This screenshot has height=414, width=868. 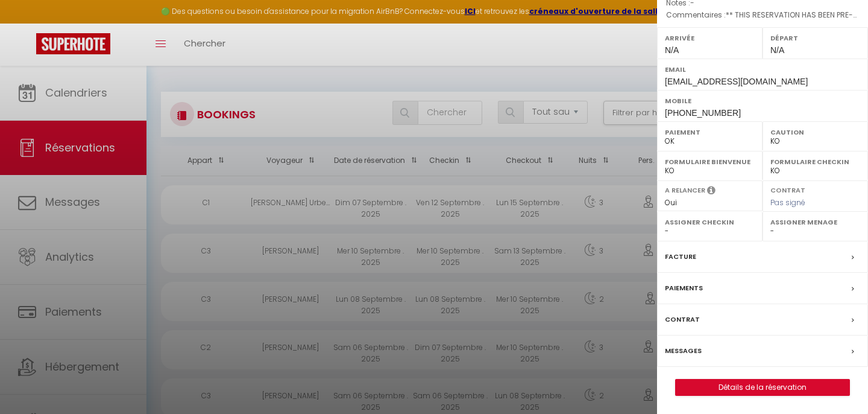 I want to click on label: Facture, so click(x=681, y=257).